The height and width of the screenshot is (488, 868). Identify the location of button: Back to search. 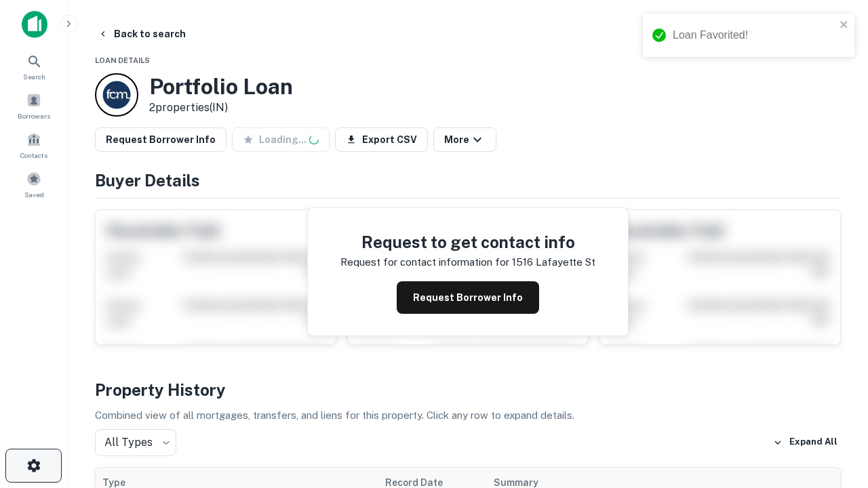
(142, 34).